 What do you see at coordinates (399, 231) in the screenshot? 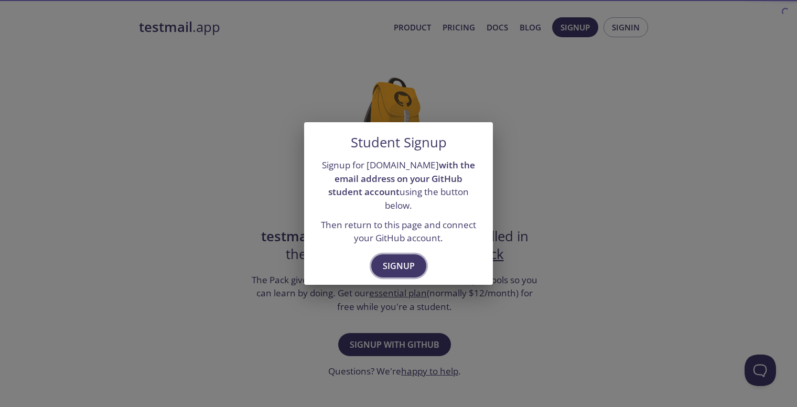
I see `p: Then return to this page and connect your GitHub account.` at bounding box center [399, 231].